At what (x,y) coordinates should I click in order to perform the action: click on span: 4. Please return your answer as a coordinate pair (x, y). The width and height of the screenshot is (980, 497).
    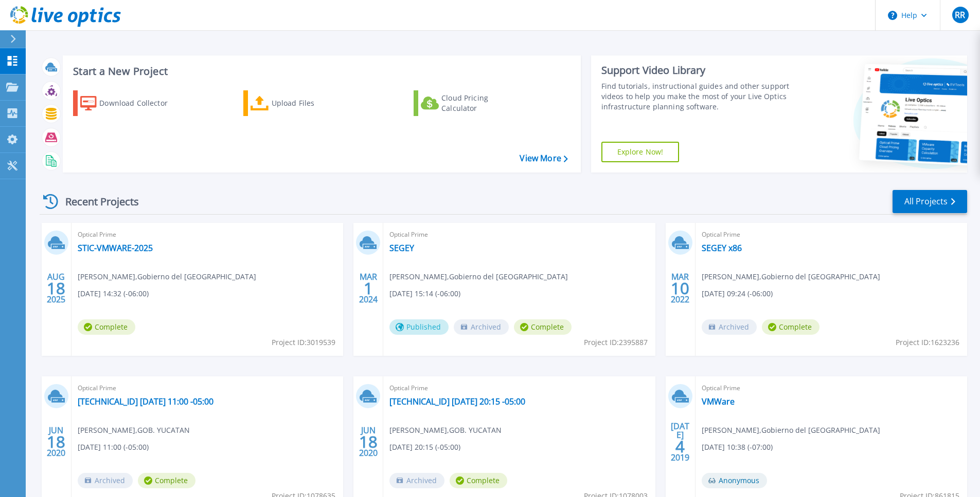
    Looking at the image, I should click on (680, 446).